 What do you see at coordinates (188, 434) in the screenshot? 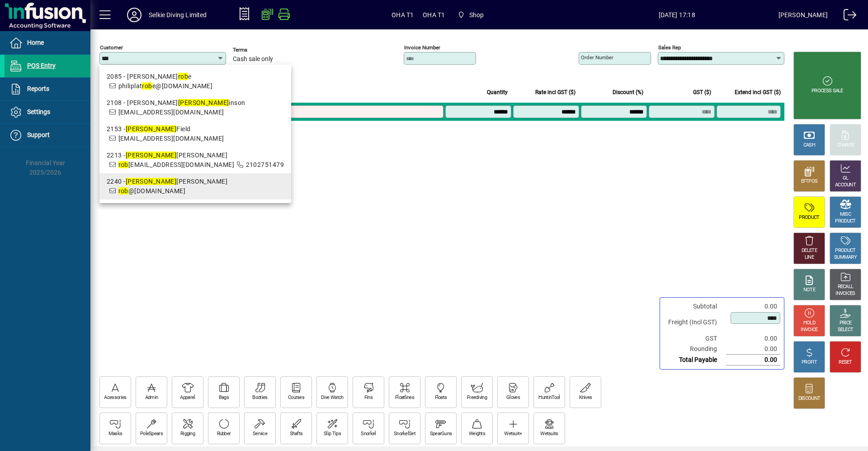
I see `div: Rigging` at bounding box center [188, 434].